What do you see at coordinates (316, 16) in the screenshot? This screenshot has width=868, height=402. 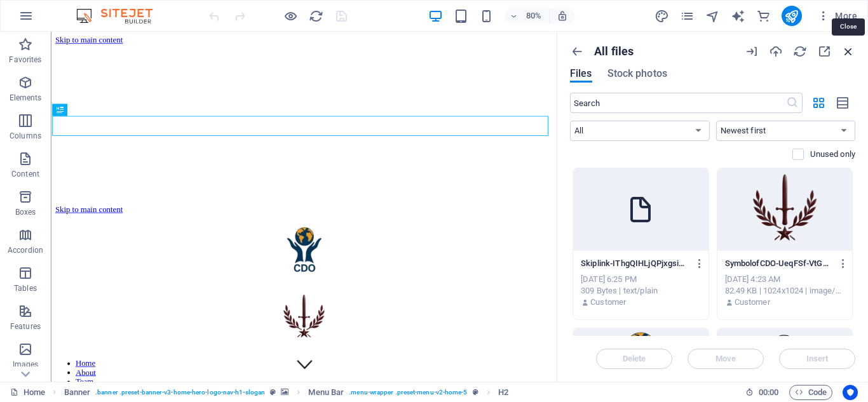 I see `button: reload` at bounding box center [316, 16].